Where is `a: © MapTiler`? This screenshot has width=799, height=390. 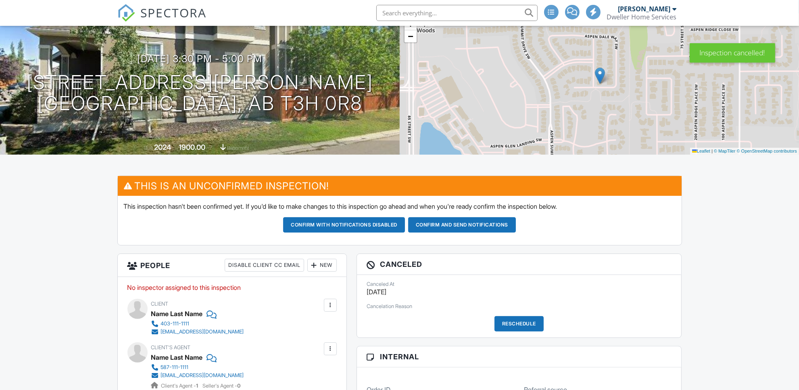 a: © MapTiler is located at coordinates (725, 151).